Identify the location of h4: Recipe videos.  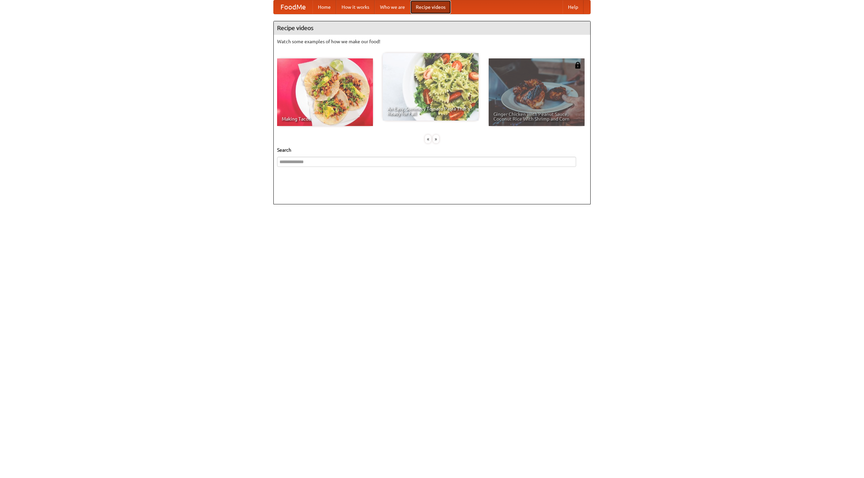
(432, 28).